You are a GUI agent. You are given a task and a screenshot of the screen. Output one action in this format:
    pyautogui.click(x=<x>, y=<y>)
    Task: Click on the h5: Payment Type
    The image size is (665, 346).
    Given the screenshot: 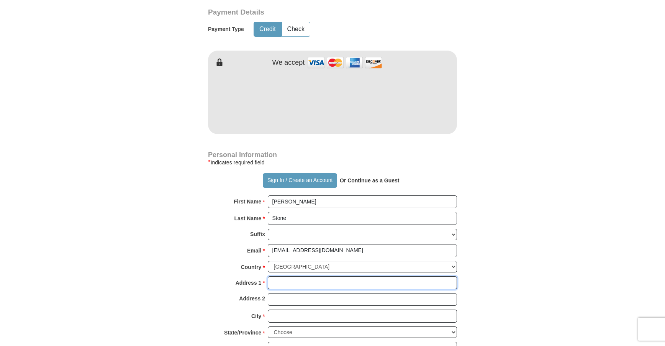 What is the action you would take?
    pyautogui.click(x=226, y=29)
    